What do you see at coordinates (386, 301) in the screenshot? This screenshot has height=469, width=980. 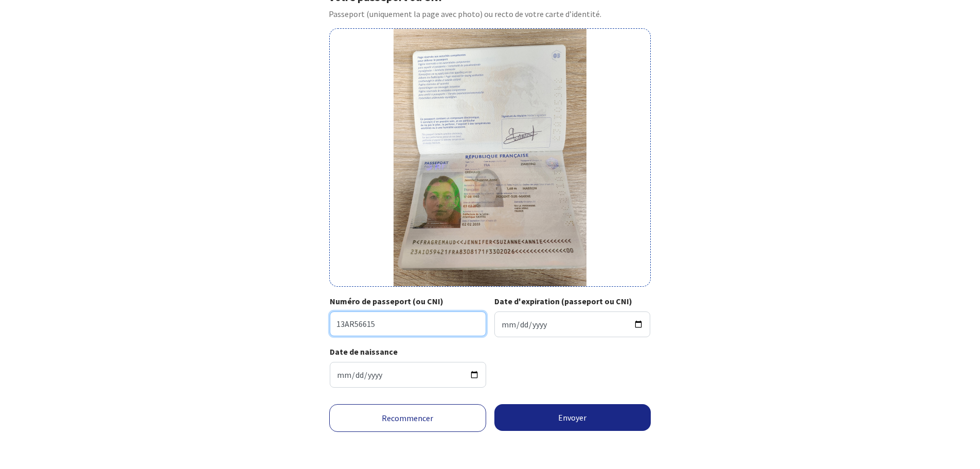 I see `strong: Numéro de passeport (ou CNI)` at bounding box center [386, 301].